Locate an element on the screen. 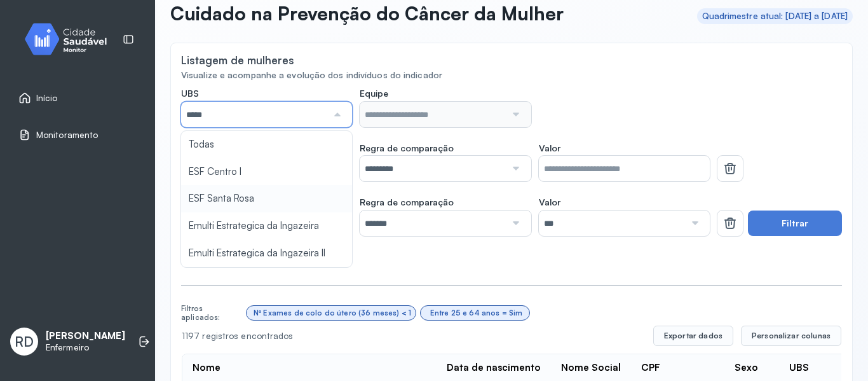 This screenshot has height=381, width=868. div: Nome Social is located at coordinates (591, 367).